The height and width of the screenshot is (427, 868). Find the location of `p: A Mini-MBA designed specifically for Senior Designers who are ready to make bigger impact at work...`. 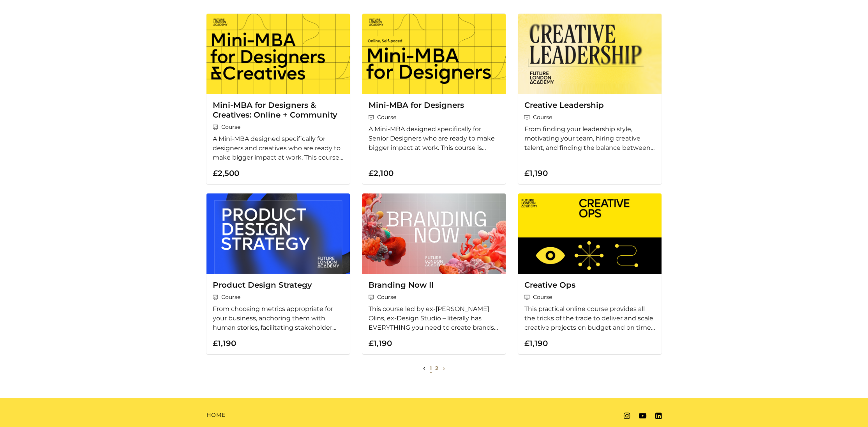

p: A Mini-MBA designed specifically for Senior Designers who are ready to make bigger impact at work... is located at coordinates (434, 138).